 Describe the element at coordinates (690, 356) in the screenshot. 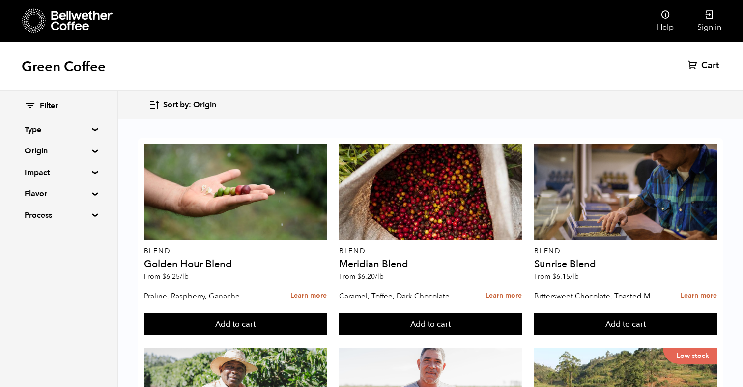

I see `p: Low stock` at that location.